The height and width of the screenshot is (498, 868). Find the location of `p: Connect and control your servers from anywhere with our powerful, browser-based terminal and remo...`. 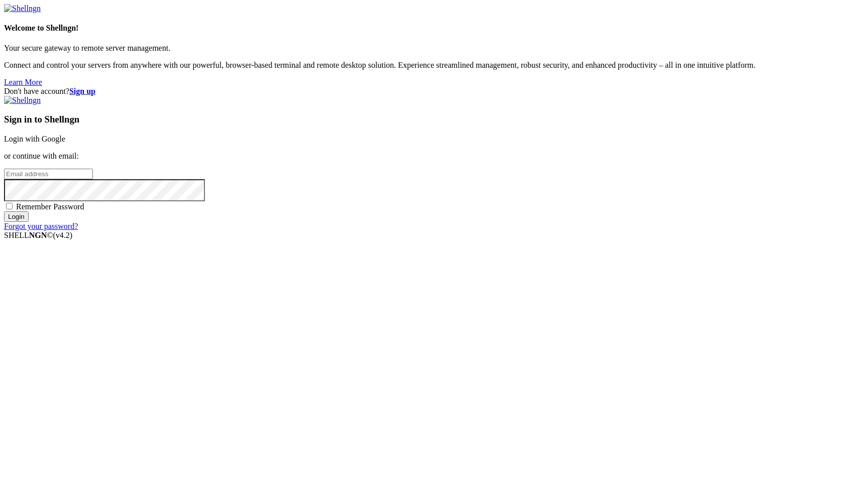

p: Connect and control your servers from anywhere with our powerful, browser-based terminal and remo... is located at coordinates (434, 66).